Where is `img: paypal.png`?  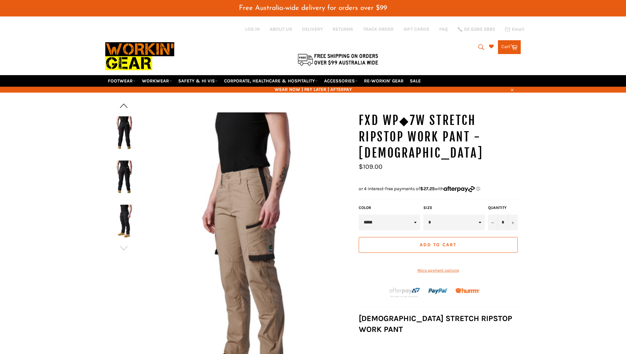 img: paypal.png is located at coordinates (438, 291).